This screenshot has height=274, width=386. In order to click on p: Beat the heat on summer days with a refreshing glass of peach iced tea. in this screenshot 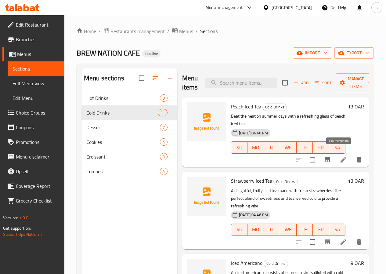, I will do `click(288, 120)`.